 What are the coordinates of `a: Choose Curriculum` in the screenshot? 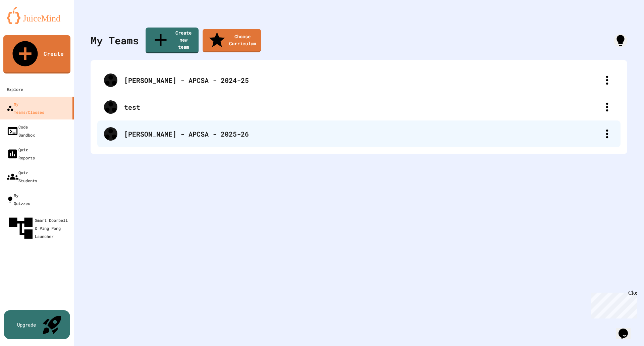 It's located at (232, 41).